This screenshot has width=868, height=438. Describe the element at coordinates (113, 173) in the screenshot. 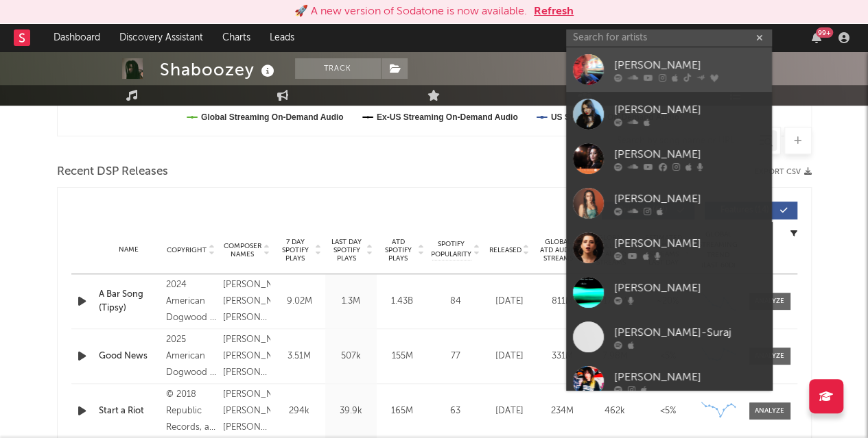

I see `span: Recent DSP Releases` at that location.